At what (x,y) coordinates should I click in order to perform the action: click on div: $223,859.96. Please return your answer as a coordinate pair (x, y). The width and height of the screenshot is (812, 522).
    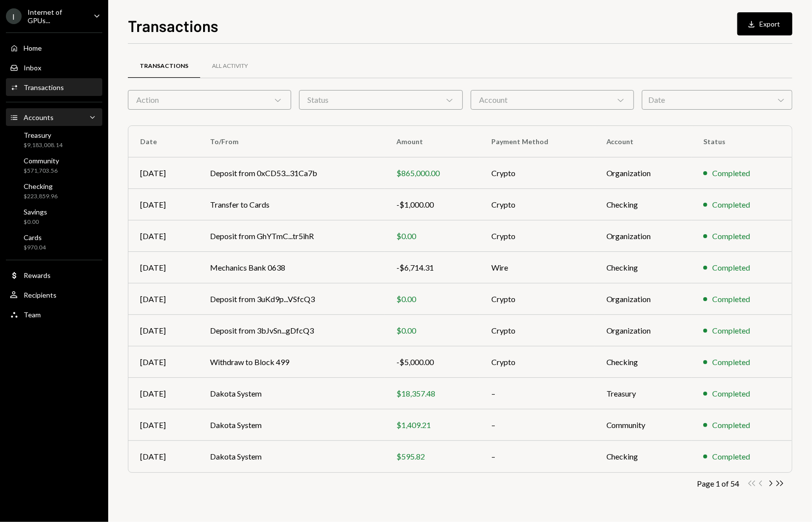
    Looking at the image, I should click on (40, 196).